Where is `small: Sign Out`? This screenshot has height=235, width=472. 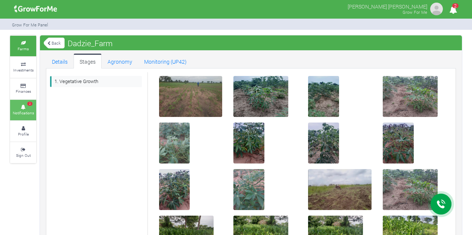 small: Sign Out is located at coordinates (23, 156).